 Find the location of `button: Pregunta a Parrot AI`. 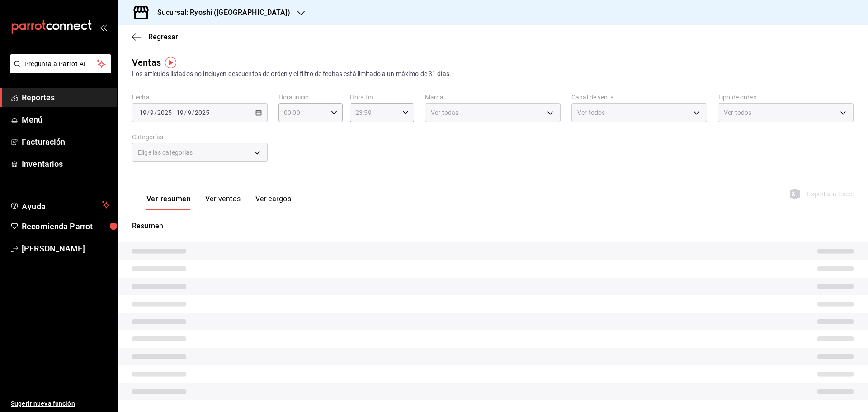

button: Pregunta a Parrot AI is located at coordinates (60, 64).